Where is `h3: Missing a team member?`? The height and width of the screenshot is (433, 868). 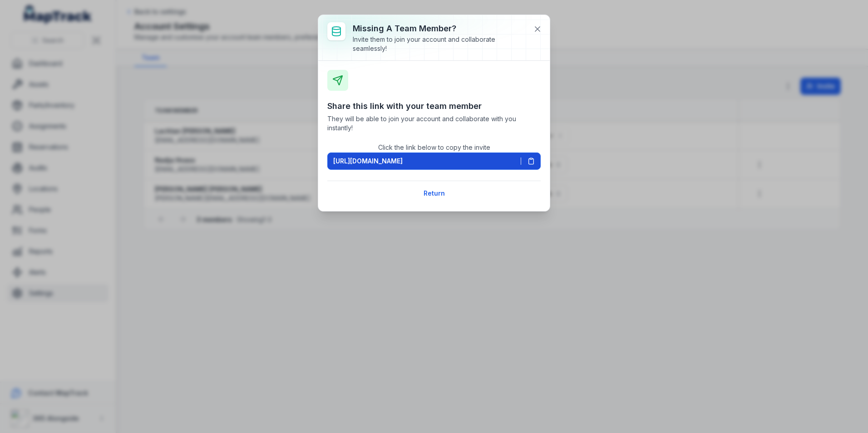
h3: Missing a team member? is located at coordinates (440, 29).